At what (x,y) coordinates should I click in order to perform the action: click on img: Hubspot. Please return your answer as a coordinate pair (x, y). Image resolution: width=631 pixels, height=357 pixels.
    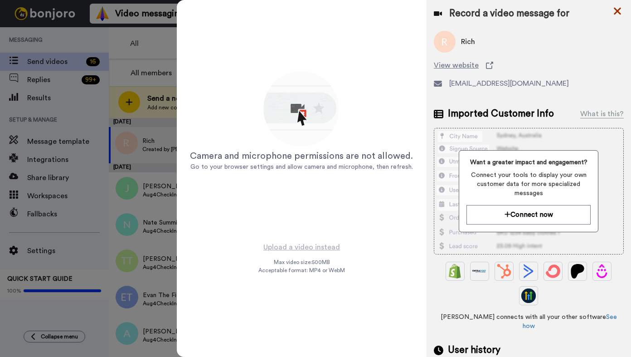
    Looking at the image, I should click on (504, 271).